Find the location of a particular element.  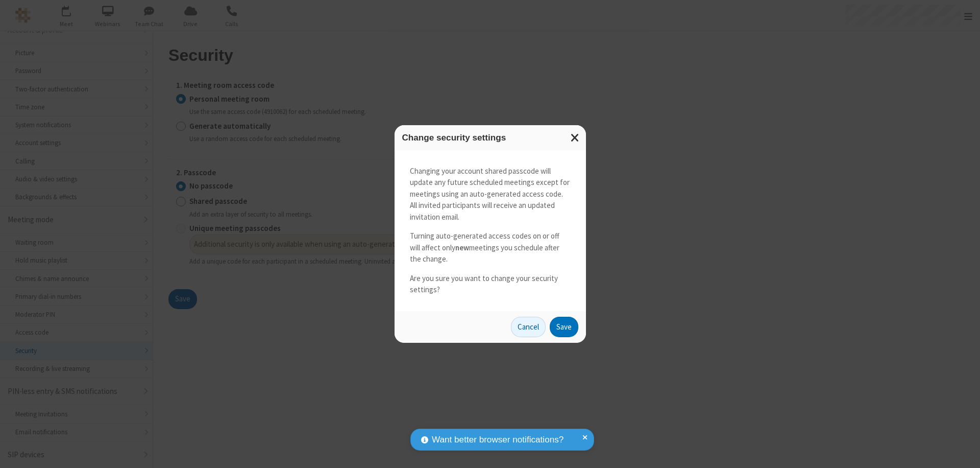

button: Close modal is located at coordinates (576, 138).